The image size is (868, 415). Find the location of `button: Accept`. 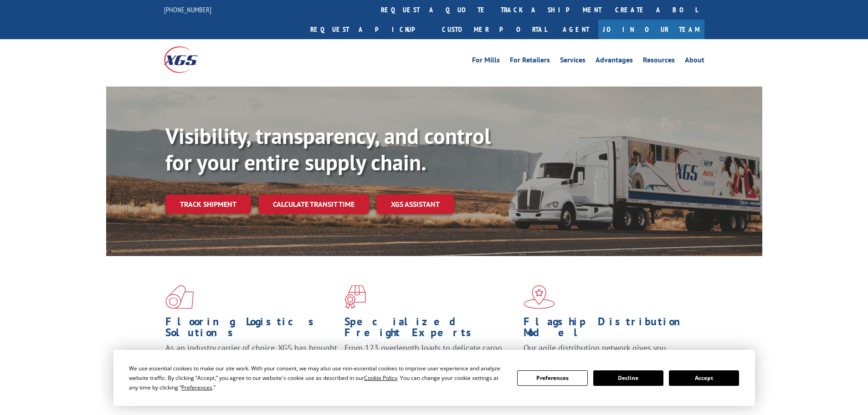

button: Accept is located at coordinates (704, 378).